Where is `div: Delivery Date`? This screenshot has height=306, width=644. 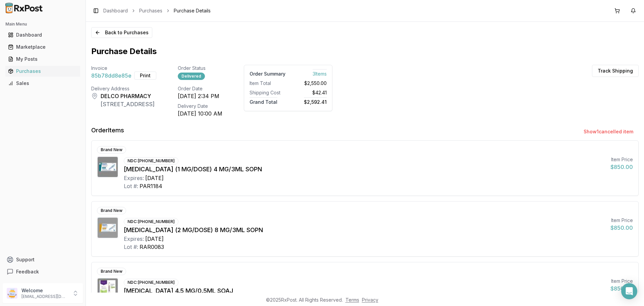
div: Delivery Date is located at coordinates (200, 106).